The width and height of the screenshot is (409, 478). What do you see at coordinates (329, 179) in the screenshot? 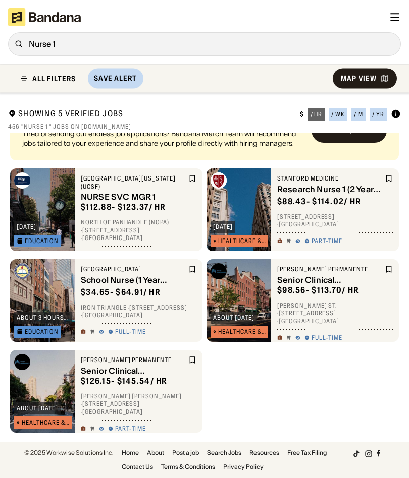
I see `div: Stanford Medicine` at bounding box center [329, 179].